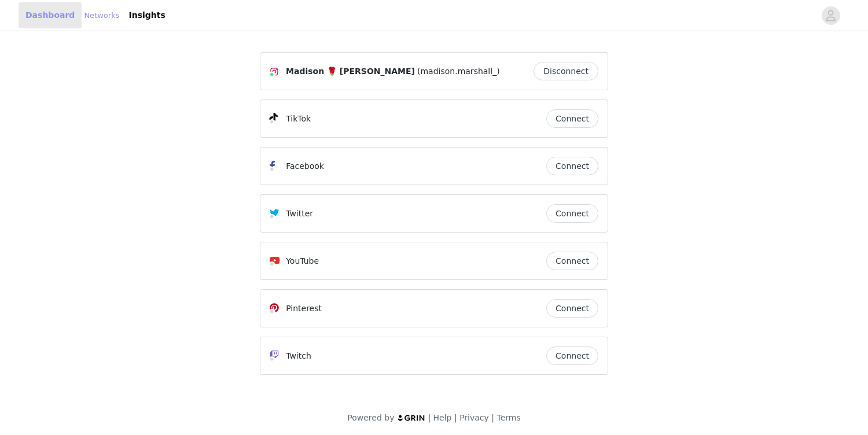 The width and height of the screenshot is (868, 435). Describe the element at coordinates (298, 118) in the screenshot. I see `p: TikTok` at that location.